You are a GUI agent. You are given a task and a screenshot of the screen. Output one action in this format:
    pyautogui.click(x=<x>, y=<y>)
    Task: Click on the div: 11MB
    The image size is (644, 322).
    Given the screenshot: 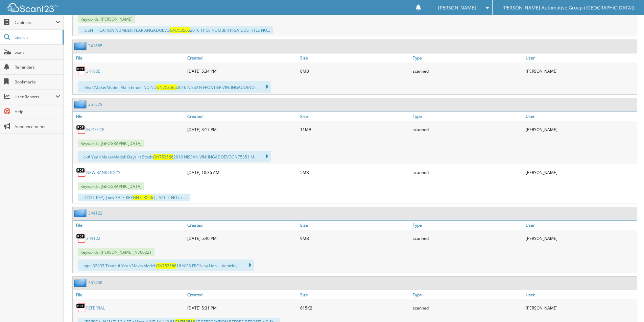 What is the action you would take?
    pyautogui.click(x=355, y=129)
    